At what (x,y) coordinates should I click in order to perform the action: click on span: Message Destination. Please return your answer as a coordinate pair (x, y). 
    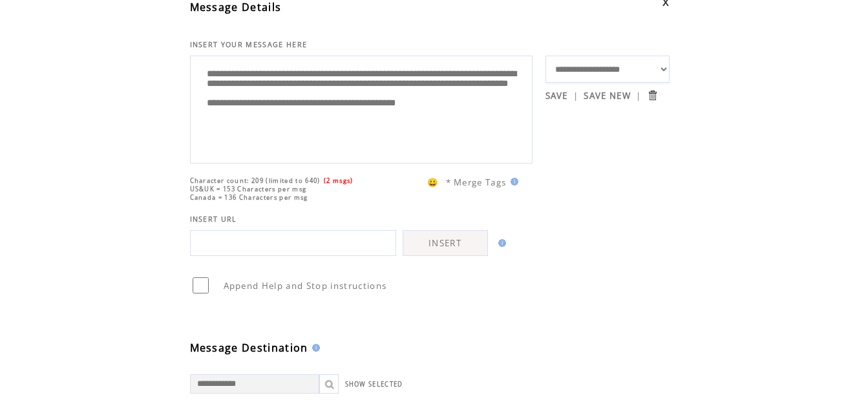
    Looking at the image, I should click on (248, 348).